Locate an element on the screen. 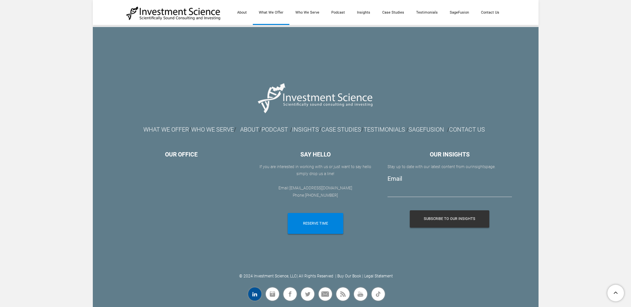  font: OUR INSIGHTS is located at coordinates (449, 154).